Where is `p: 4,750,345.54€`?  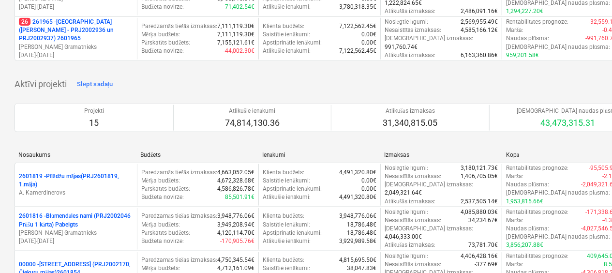
p: 4,750,345.54€ is located at coordinates (236, 260).